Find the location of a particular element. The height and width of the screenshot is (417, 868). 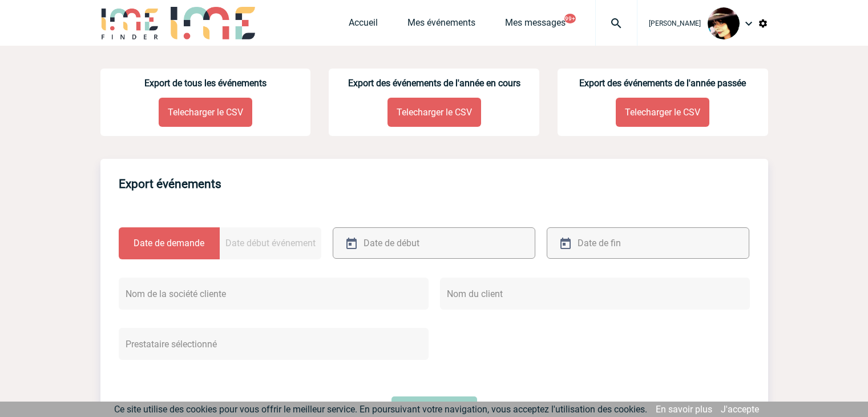

h3: Export des événements de l'année passée is located at coordinates (663, 83).